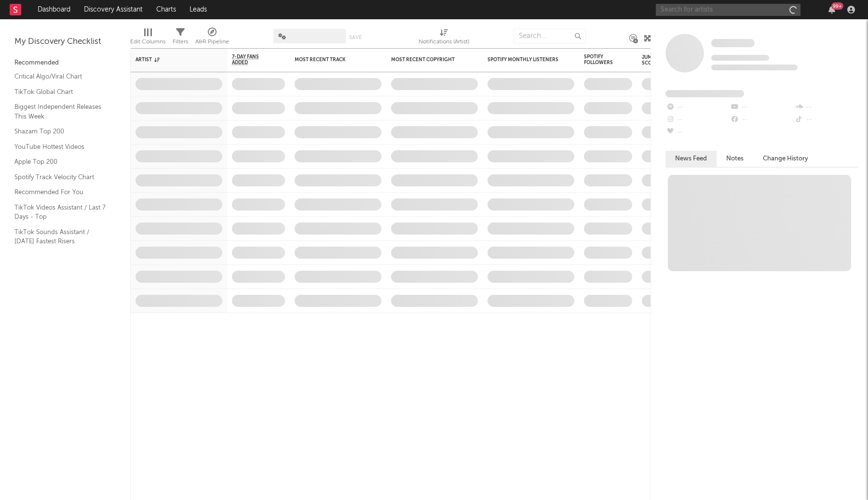  Describe the element at coordinates (733, 43) in the screenshot. I see `span: Some Artist` at that location.